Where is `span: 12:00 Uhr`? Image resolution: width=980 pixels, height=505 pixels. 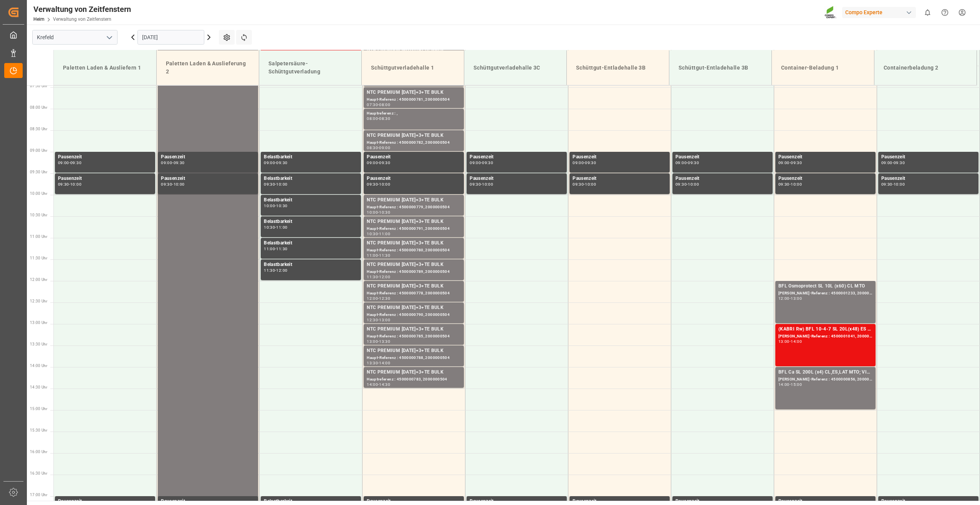 span: 12:00 Uhr is located at coordinates (39, 279).